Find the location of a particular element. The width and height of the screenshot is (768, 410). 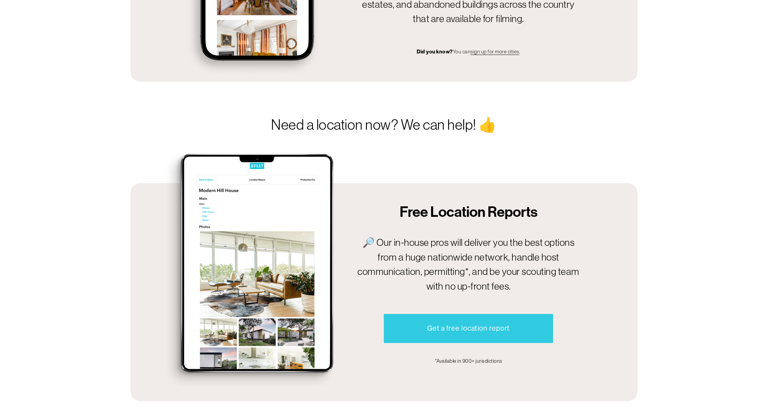

a: Get a free location report is located at coordinates (468, 328).